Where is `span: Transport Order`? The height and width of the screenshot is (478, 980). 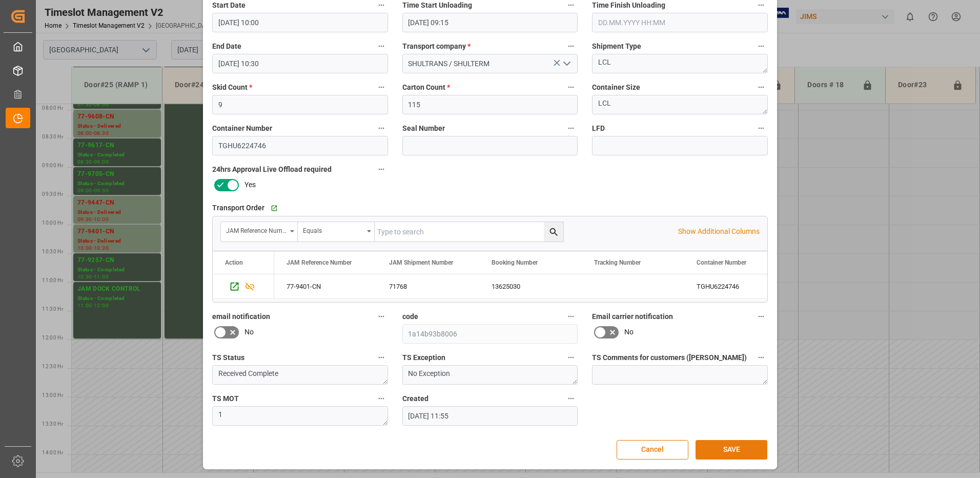 span: Transport Order is located at coordinates (238, 207).